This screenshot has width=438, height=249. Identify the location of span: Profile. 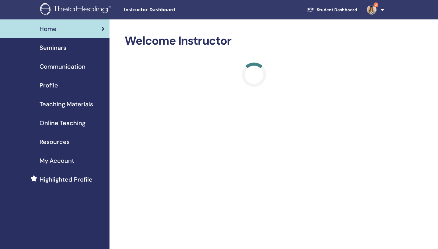
(49, 85).